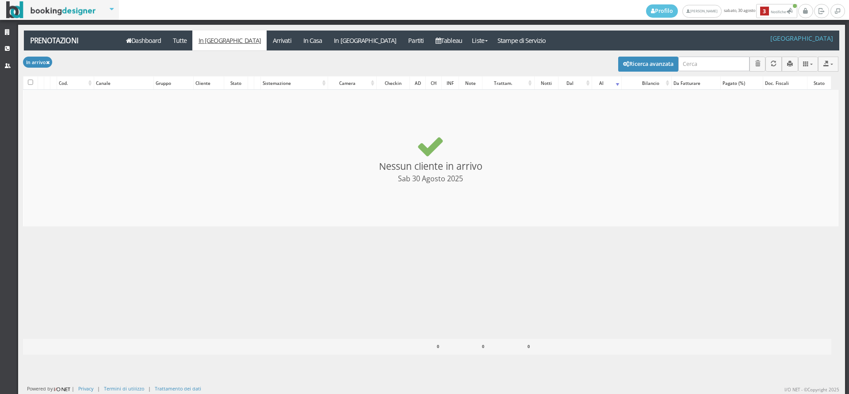  Describe the element at coordinates (282, 40) in the screenshot. I see `a: Arrivati` at that location.